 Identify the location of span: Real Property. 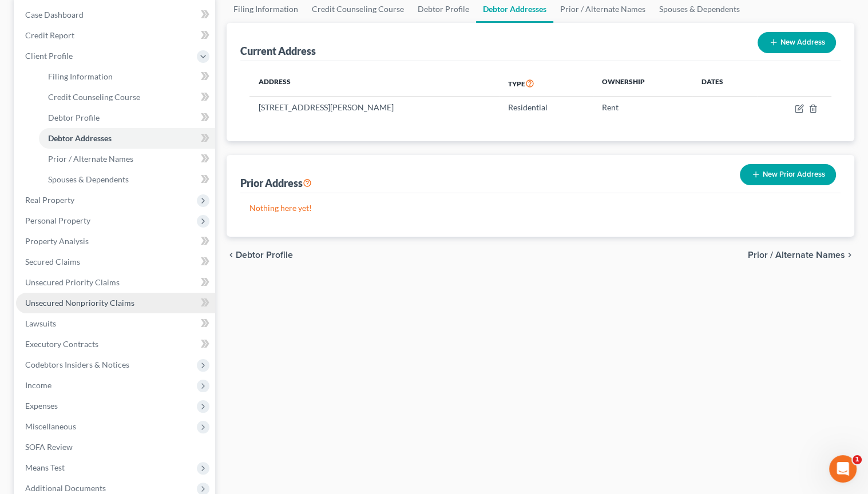
(50, 200).